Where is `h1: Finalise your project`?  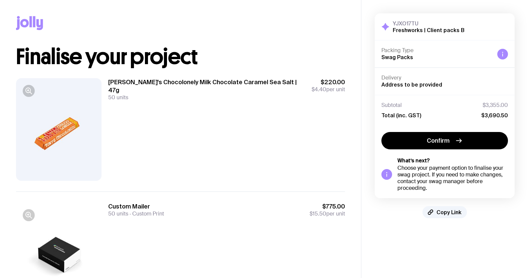
h1: Finalise your project is located at coordinates (180, 57).